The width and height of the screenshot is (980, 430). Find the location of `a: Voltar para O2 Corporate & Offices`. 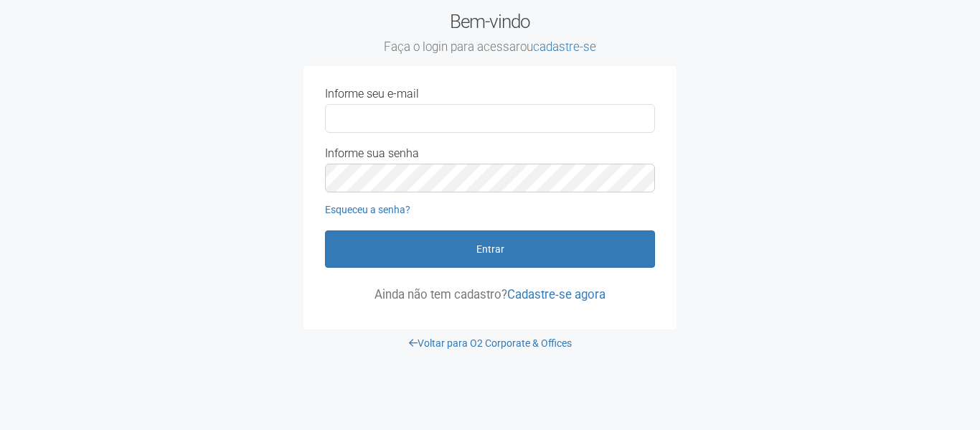

a: Voltar para O2 Corporate & Offices is located at coordinates (490, 343).